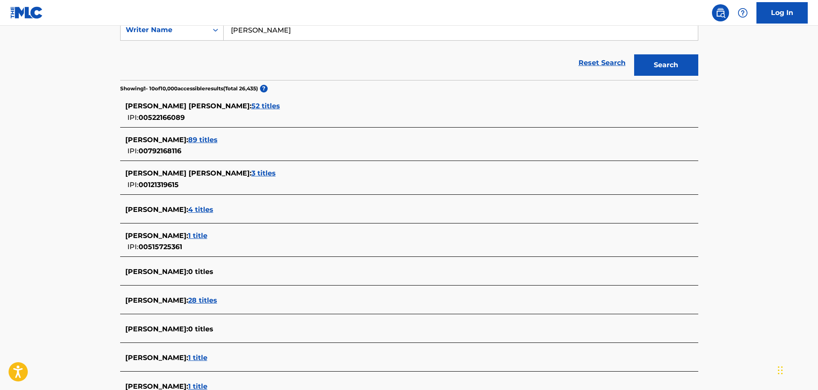 The width and height of the screenshot is (818, 390). I want to click on span: 00792168116, so click(160, 150).